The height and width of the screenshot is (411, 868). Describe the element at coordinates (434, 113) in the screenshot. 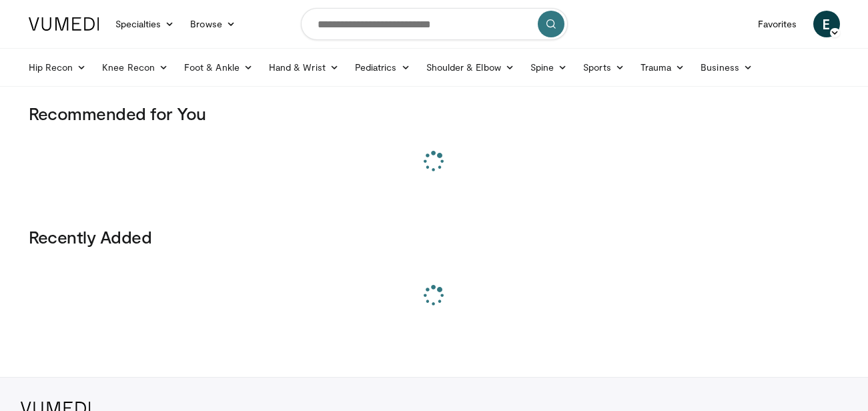

I see `h3: Recommended for You` at that location.